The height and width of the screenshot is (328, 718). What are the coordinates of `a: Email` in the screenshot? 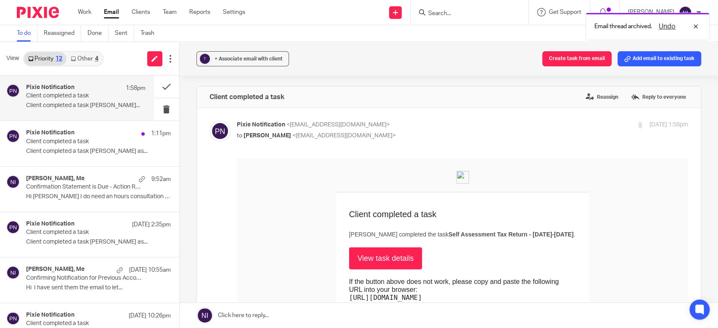 It's located at (111, 12).